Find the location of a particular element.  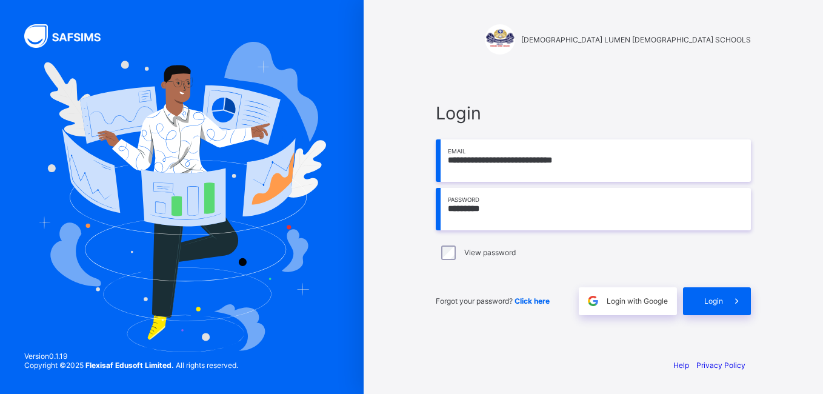

img: SAFSIMS Logo is located at coordinates (70, 36).